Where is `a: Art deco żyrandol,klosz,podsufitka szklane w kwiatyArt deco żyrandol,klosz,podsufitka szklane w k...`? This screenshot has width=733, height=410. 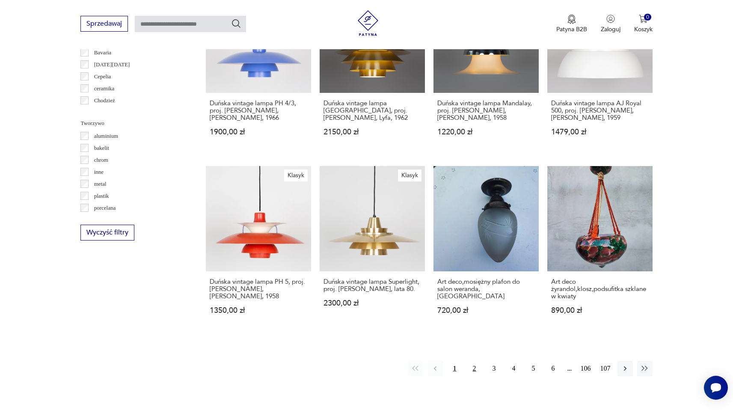
a: Art deco żyrandol,klosz,podsufitka szklane w kwiatyArt deco żyrandol,klosz,podsufitka szklane w k... is located at coordinates (600, 248).